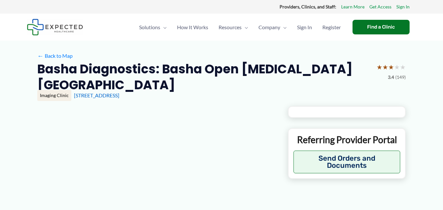 The image size is (443, 210). I want to click on span: 3.4, so click(391, 77).